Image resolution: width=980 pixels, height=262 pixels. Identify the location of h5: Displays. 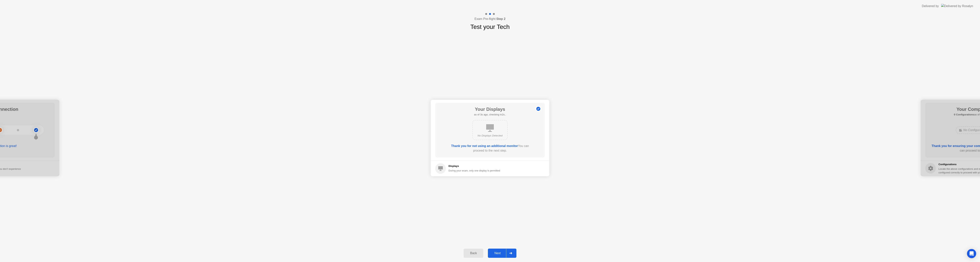
(474, 166).